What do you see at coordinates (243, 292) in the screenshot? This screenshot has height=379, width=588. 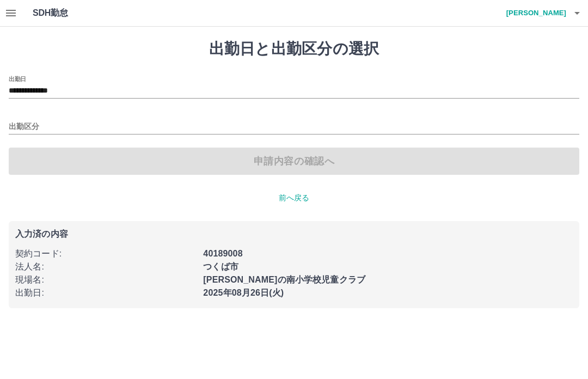 I see `b: 2025年08月26日(火)` at bounding box center [243, 292].